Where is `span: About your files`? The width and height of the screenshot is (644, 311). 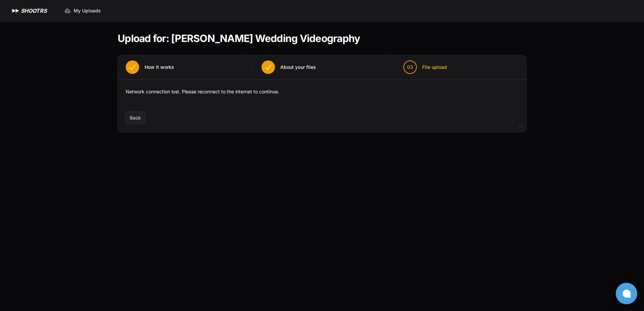
span: About your files is located at coordinates (298, 67).